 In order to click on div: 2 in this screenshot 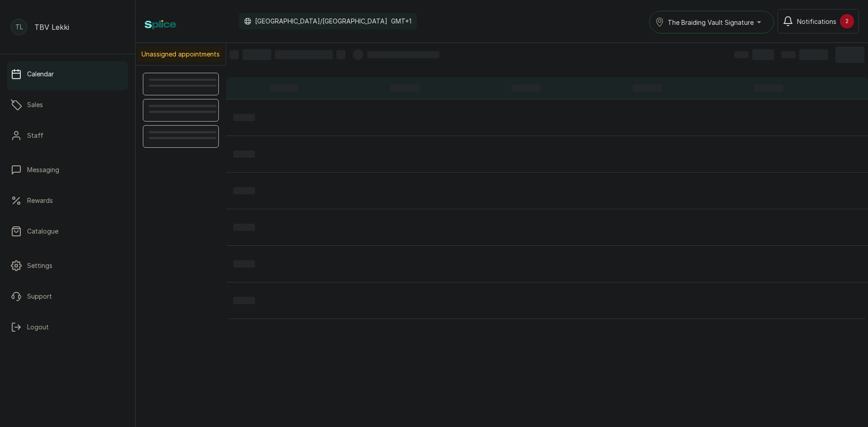, I will do `click(846, 21)`.